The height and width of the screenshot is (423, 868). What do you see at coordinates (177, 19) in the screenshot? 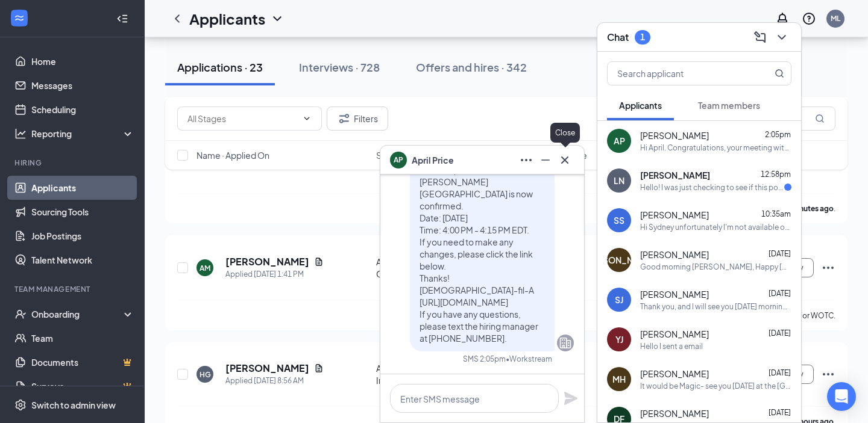
I see `svg: ChevronLeft` at bounding box center [177, 19].